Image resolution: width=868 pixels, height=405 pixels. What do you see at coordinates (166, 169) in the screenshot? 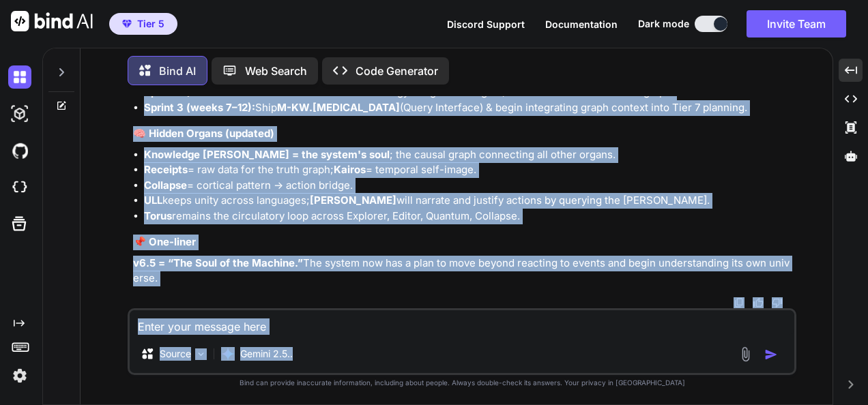
I see `strong: Receipts` at bounding box center [166, 169].